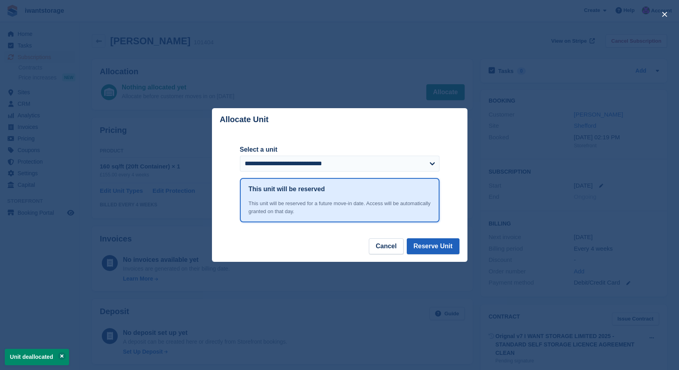  I want to click on button: Reserve Unit, so click(433, 246).